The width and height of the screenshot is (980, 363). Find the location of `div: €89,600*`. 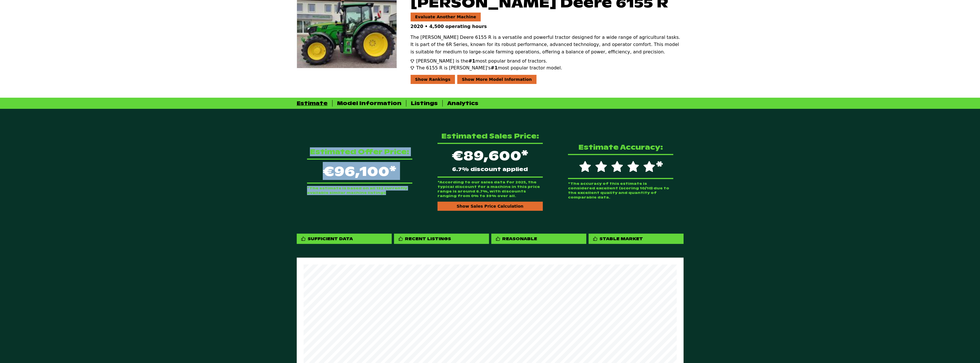

div: €89,600* is located at coordinates (490, 160).